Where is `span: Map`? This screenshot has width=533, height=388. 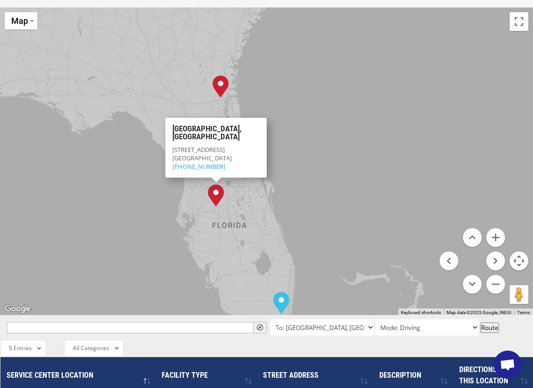
span: Map is located at coordinates (20, 21).